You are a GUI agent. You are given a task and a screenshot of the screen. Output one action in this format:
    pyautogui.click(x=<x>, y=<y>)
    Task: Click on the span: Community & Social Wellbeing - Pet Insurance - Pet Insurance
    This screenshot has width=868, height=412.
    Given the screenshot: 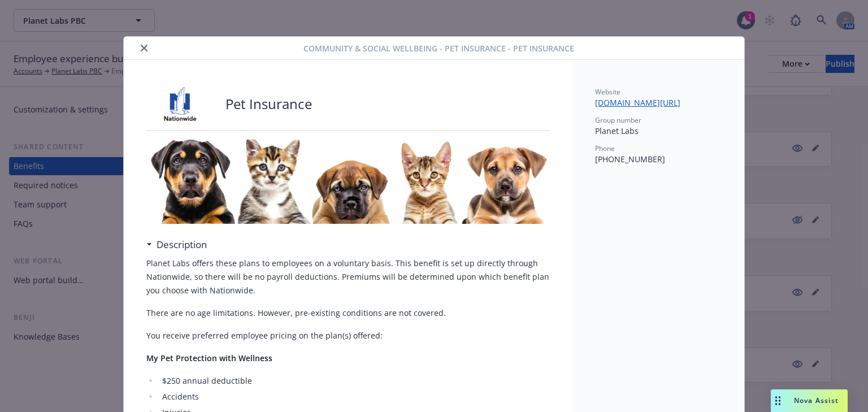 What is the action you would take?
    pyautogui.click(x=439, y=48)
    